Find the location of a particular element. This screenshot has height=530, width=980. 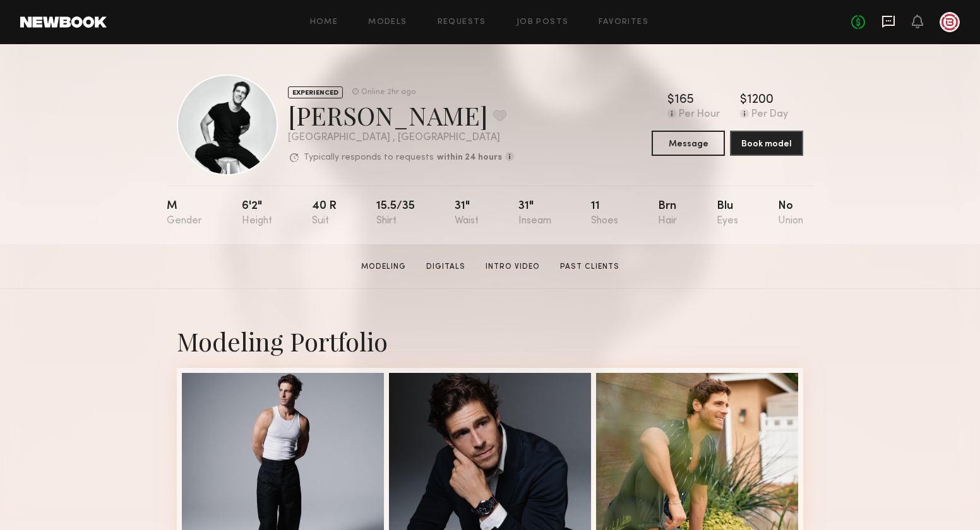

div: Online 2hr ago is located at coordinates (388, 93).